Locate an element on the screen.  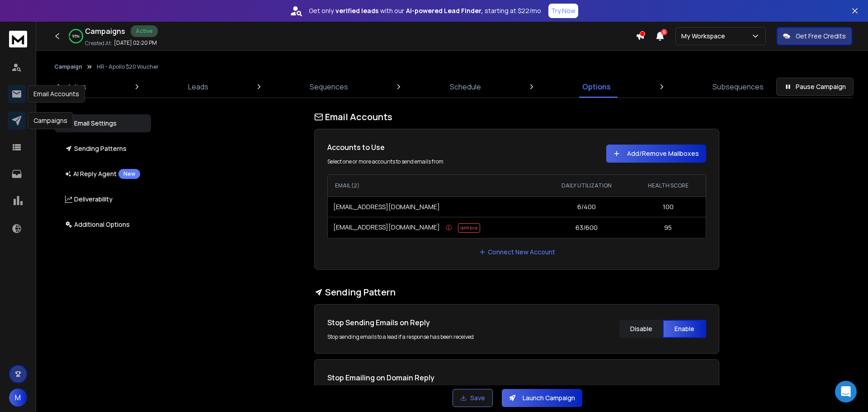
a: Analytics is located at coordinates (71, 87).